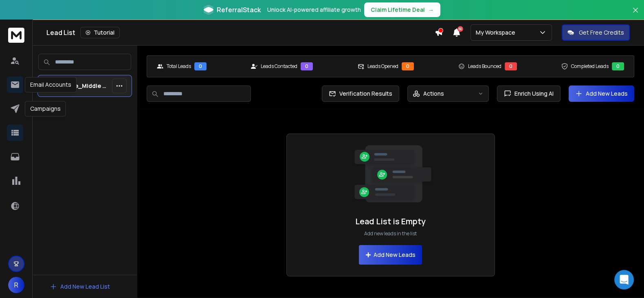 This screenshot has height=298, width=644. I want to click on p: Total Leads, so click(179, 66).